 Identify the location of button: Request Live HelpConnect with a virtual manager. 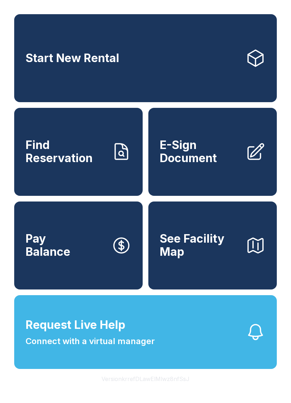
(146, 332).